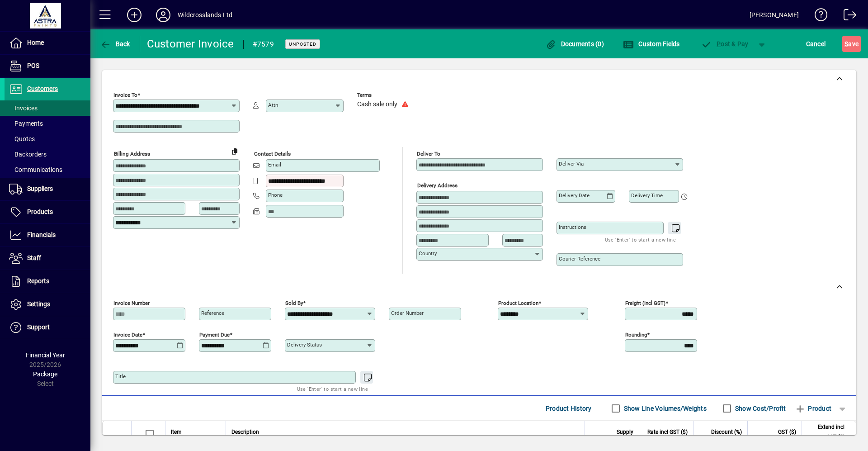 The height and width of the screenshot is (451, 868). What do you see at coordinates (273, 105) in the screenshot?
I see `mat-label: Attn` at bounding box center [273, 105].